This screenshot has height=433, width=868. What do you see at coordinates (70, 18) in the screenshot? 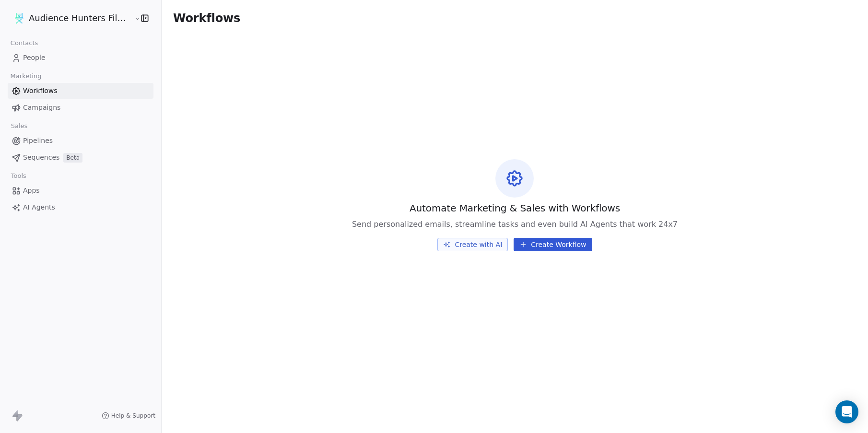
I see `button: Audience Hunters Film Festival` at bounding box center [70, 18].